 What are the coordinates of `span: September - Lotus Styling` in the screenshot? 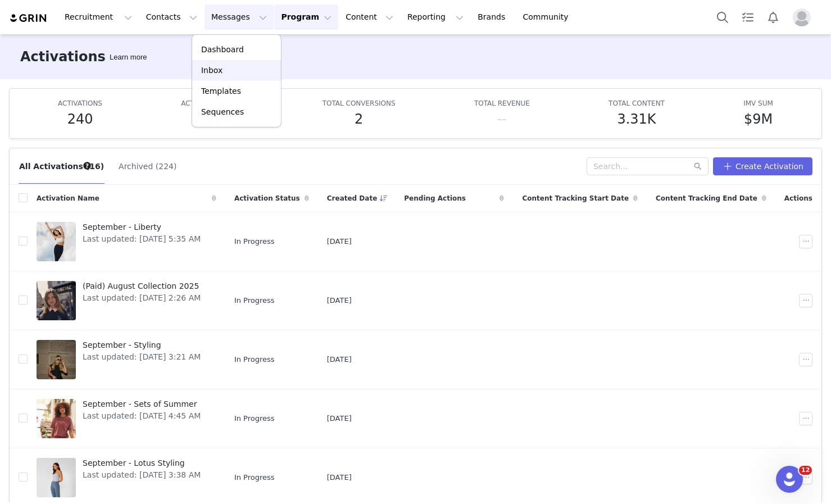 It's located at (142, 463).